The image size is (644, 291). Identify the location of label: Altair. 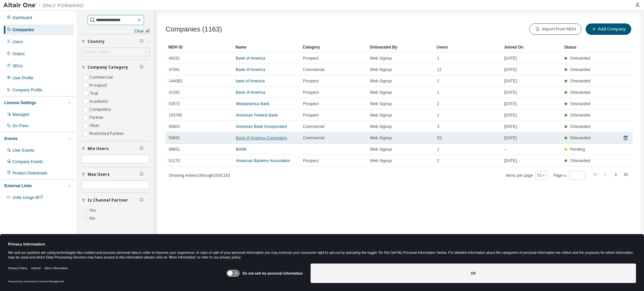
(95, 126).